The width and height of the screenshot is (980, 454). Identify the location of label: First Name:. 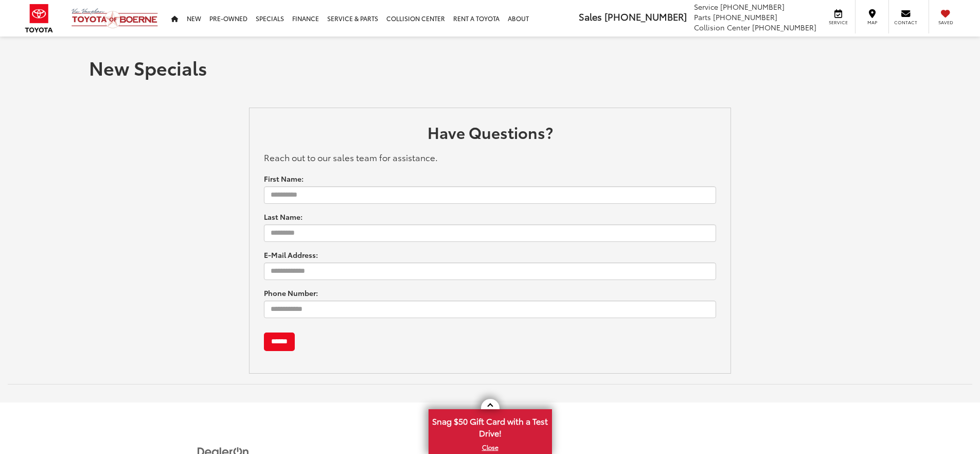
(283, 178).